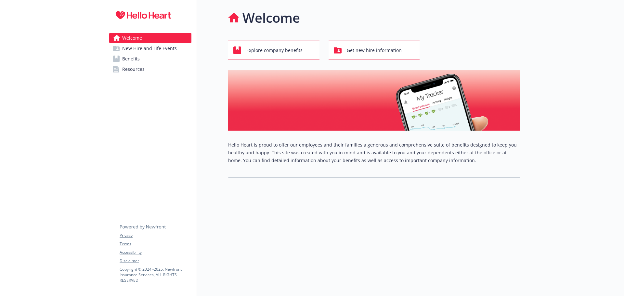  I want to click on a: Resources, so click(150, 69).